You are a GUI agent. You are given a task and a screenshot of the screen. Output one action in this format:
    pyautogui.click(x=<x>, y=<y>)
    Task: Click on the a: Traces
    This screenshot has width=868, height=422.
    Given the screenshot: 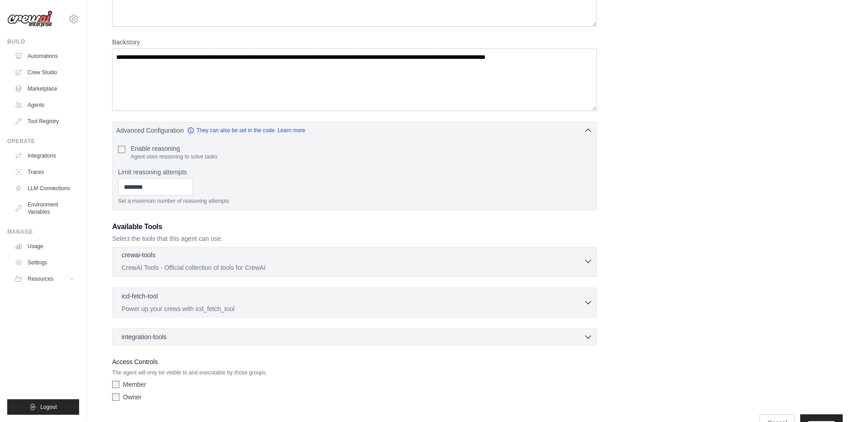 What is the action you would take?
    pyautogui.click(x=45, y=172)
    